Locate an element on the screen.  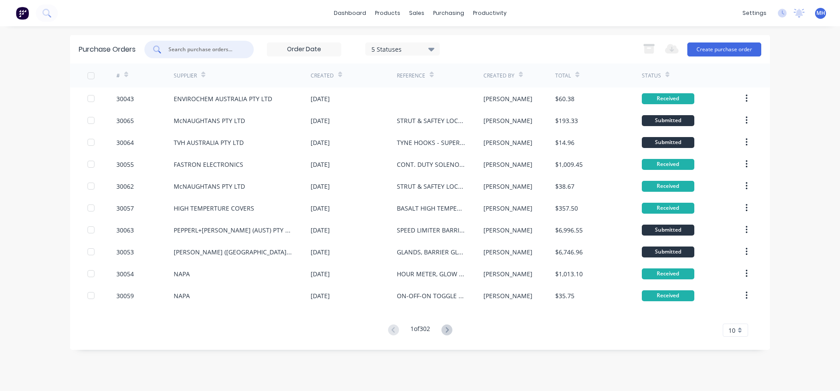
div: 1 of 302 is located at coordinates (420, 330).